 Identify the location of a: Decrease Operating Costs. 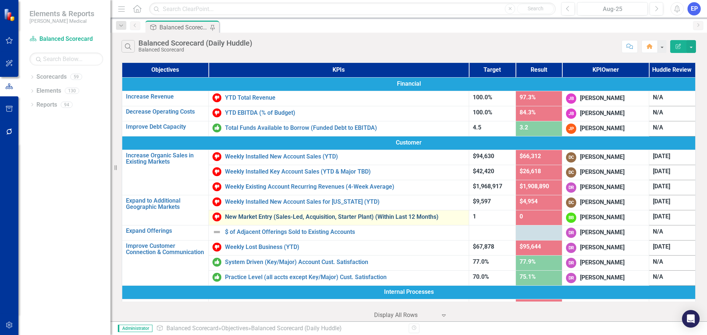
(165, 112).